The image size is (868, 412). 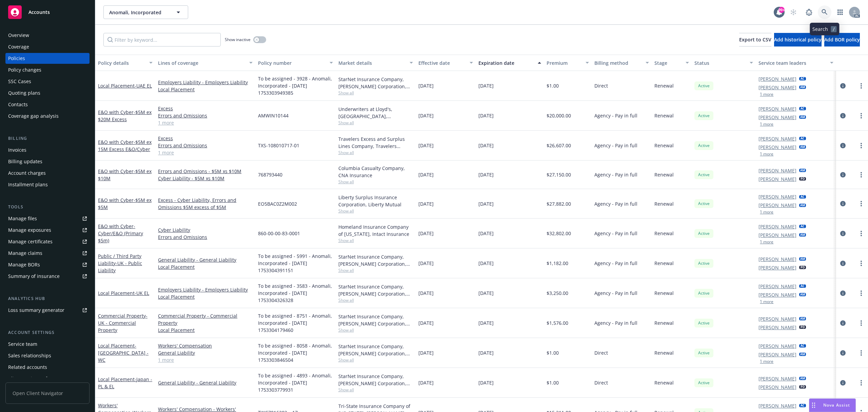 I want to click on a: Commercial Property, so click(x=123, y=323).